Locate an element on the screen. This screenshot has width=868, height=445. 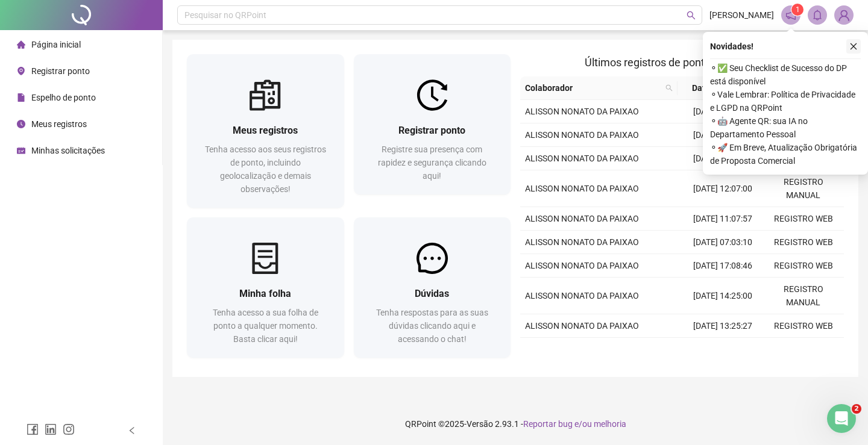
a: Meus registrosTenha acesso aos seus registros de ponto, incluindo geolocalização e demais observa... is located at coordinates (265, 131).